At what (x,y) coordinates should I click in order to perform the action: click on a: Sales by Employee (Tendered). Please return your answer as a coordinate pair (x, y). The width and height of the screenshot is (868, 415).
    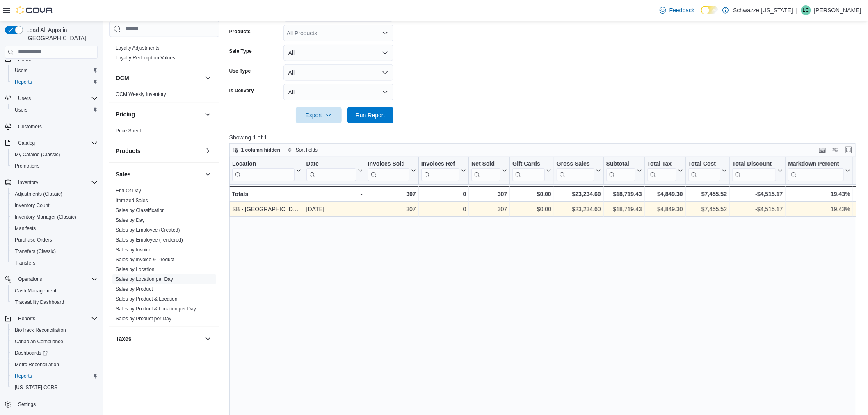
    Looking at the image, I should click on (149, 240).